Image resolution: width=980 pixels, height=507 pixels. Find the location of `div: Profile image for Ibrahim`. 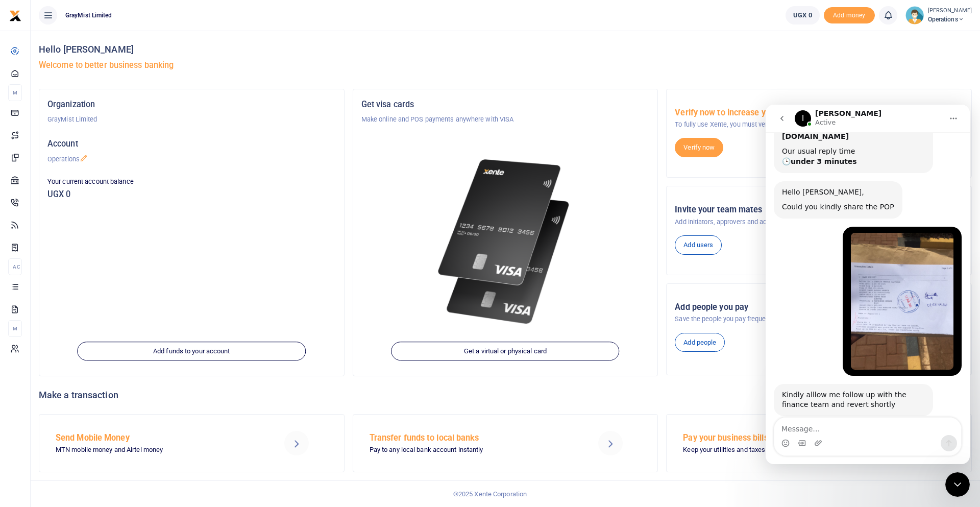

div: Profile image for Ibrahim is located at coordinates (37, 14).